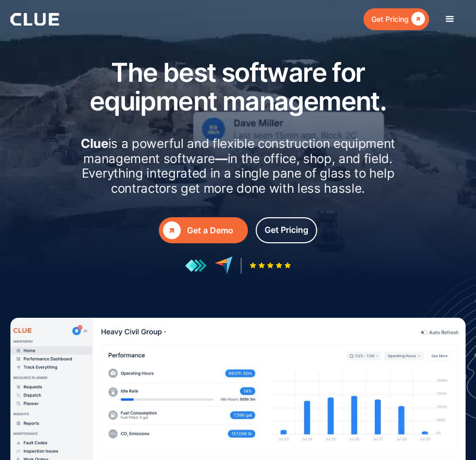  What do you see at coordinates (238, 87) in the screenshot?
I see `h1: The best software for equipment management.` at bounding box center [238, 87].